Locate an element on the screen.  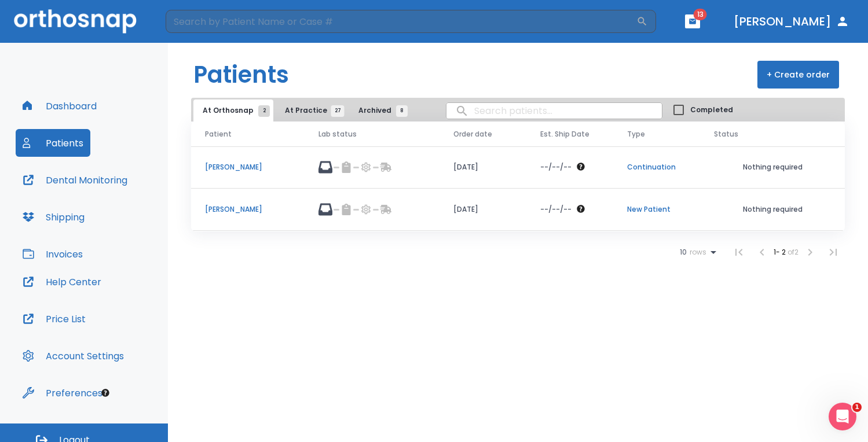
a: Preferences is located at coordinates (62, 393).